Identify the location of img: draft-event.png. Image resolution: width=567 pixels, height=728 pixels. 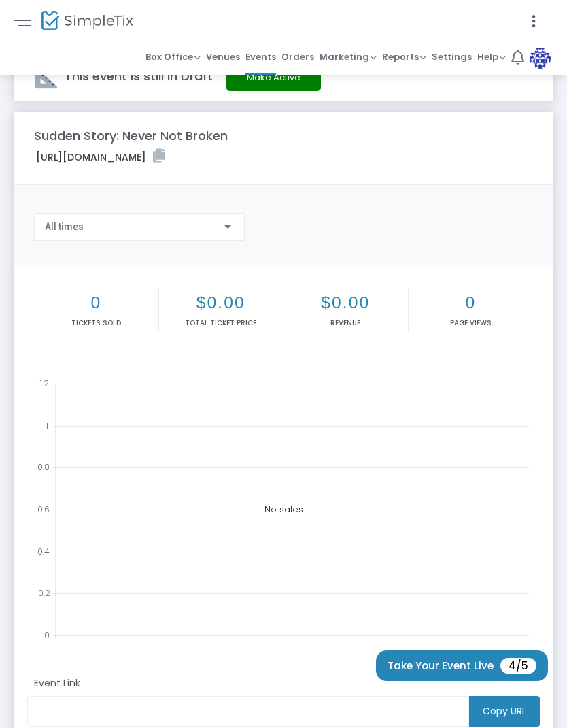
(46, 77).